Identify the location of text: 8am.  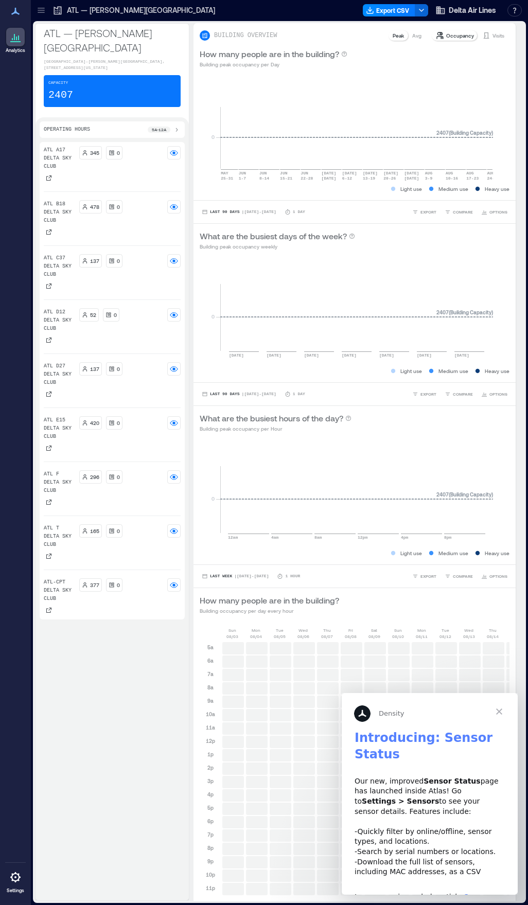
(318, 537).